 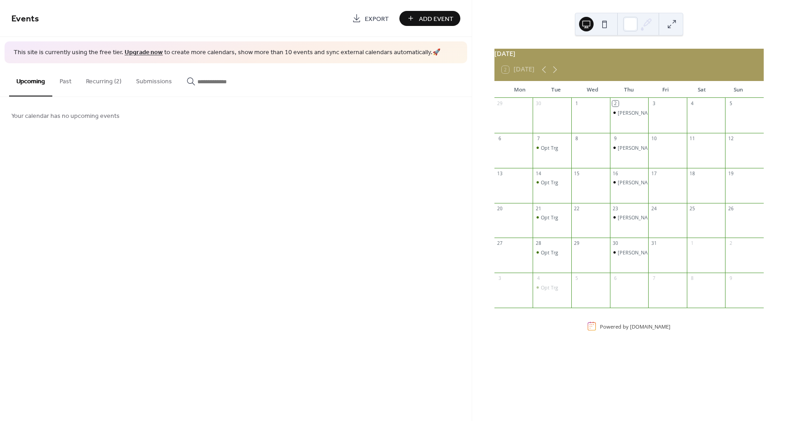 I want to click on div: 19, so click(x=731, y=173).